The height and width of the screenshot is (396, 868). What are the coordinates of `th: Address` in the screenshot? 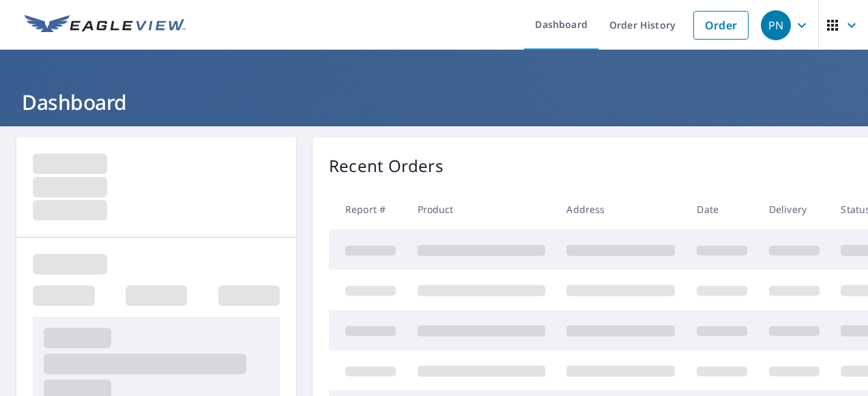 It's located at (620, 209).